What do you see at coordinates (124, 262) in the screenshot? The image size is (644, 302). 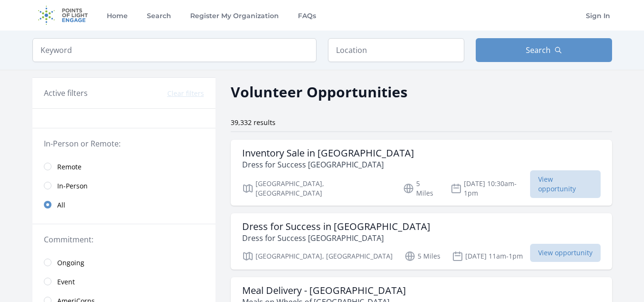 I see `a: Ongoing` at bounding box center [124, 262].